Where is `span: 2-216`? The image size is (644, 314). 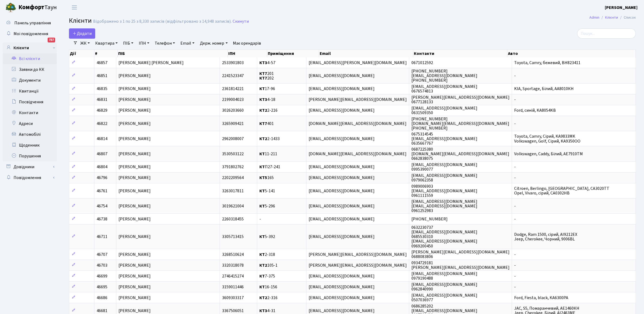
span: 2-216 is located at coordinates (268, 111).